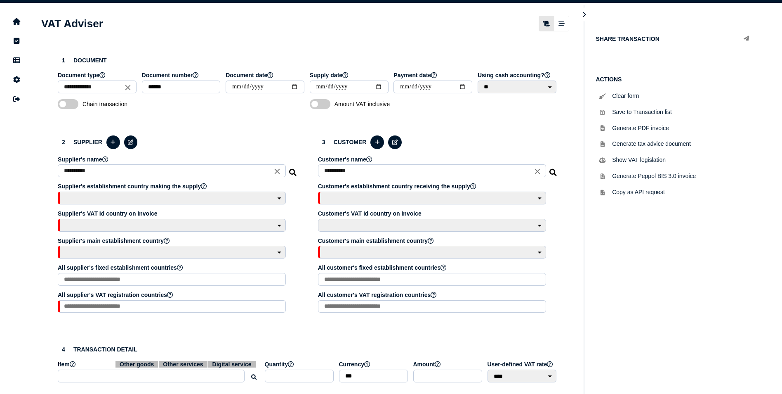 The height and width of the screenshot is (394, 782). I want to click on label: Supply date, so click(350, 75).